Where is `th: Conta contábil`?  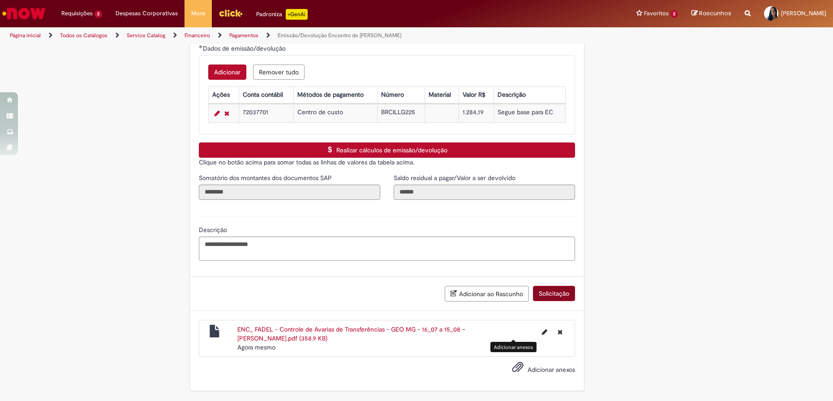 th: Conta contábil is located at coordinates (266, 95).